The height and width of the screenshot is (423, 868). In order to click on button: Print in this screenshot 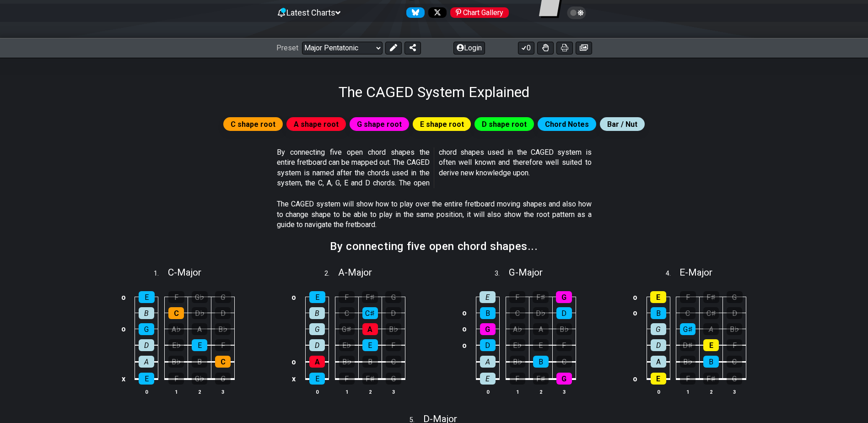, I will do `click(564, 48)`.